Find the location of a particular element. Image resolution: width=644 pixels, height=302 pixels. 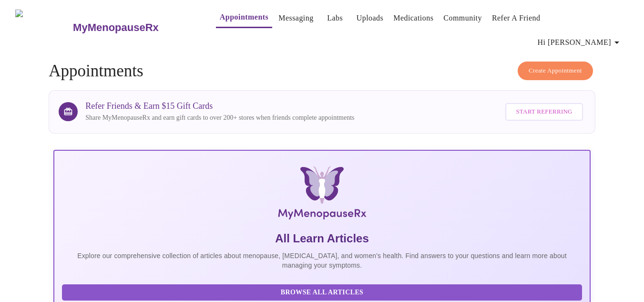

a: Refer a Friend is located at coordinates (516, 18).